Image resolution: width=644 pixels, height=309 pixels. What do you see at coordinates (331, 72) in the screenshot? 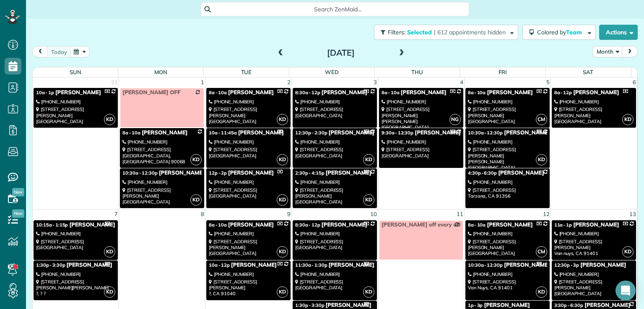
I see `span: Wed` at bounding box center [331, 72].